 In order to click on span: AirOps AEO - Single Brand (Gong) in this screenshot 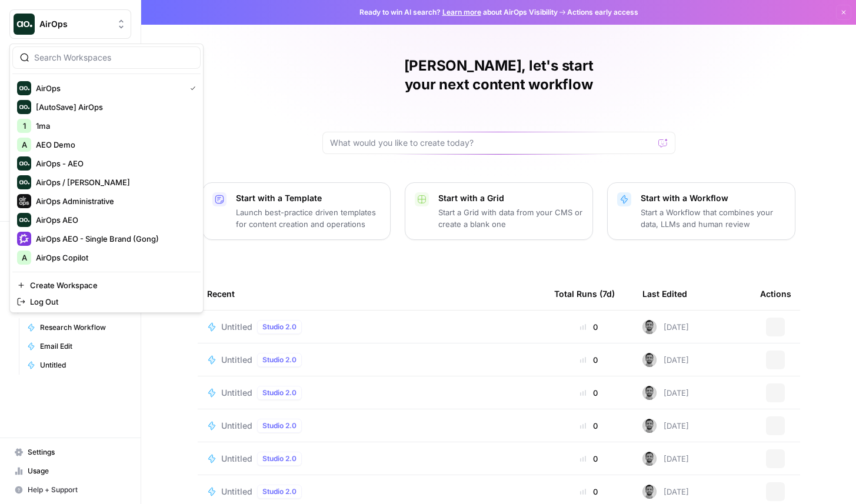, I will do `click(114, 239)`.